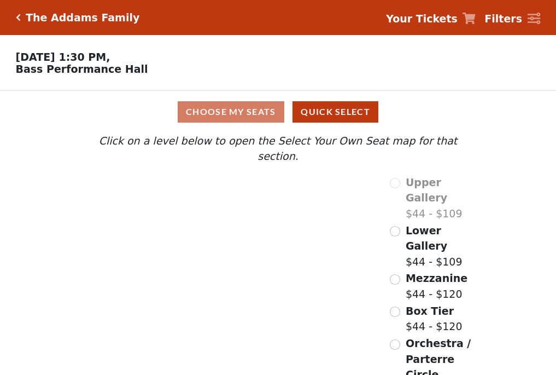 The image size is (556, 375). Describe the element at coordinates (191, 195) in the screenshot. I see `path: Upper Gallery - Seats Available: 0` at that location.